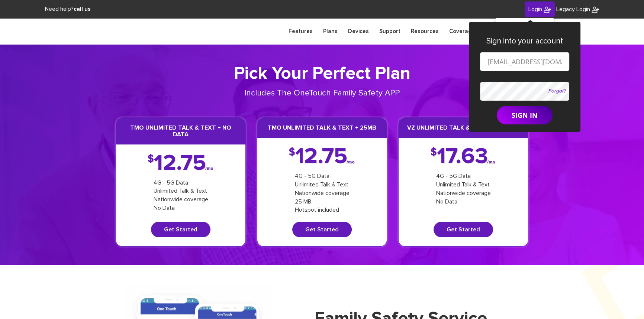 This screenshot has width=644, height=319. I want to click on a: Support, so click(389, 31).